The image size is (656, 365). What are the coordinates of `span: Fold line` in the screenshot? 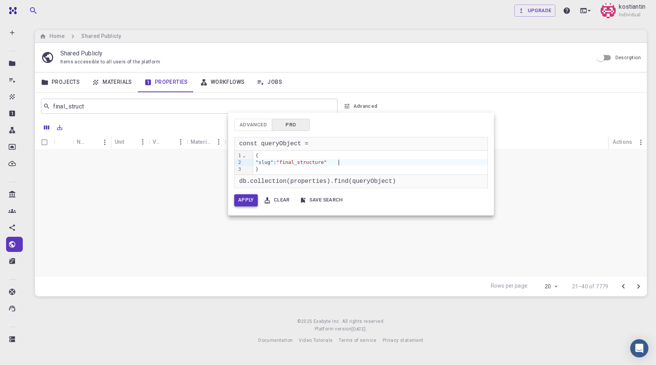 It's located at (244, 155).